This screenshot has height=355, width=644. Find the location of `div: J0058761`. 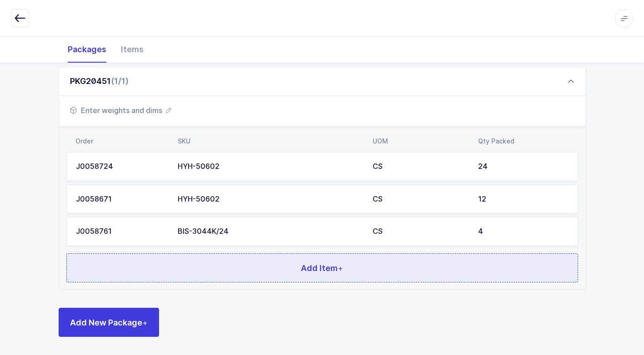

div: J0058761 is located at coordinates (121, 232).